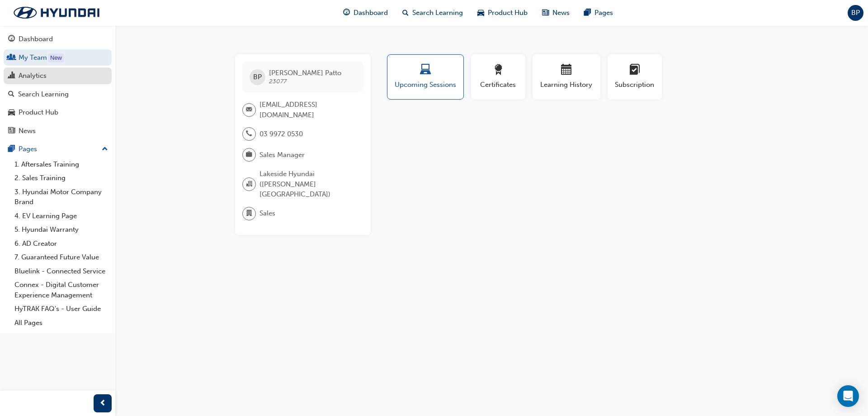  I want to click on span: phone-icon, so click(249, 134).